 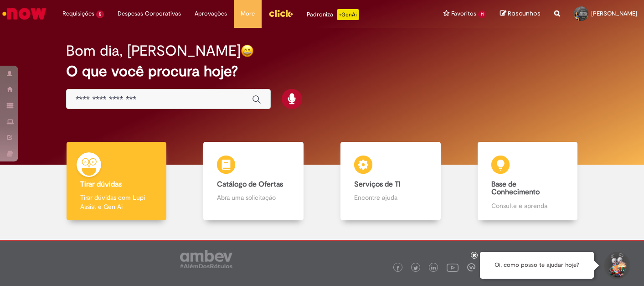 I want to click on span: Rascunhos, so click(x=524, y=13).